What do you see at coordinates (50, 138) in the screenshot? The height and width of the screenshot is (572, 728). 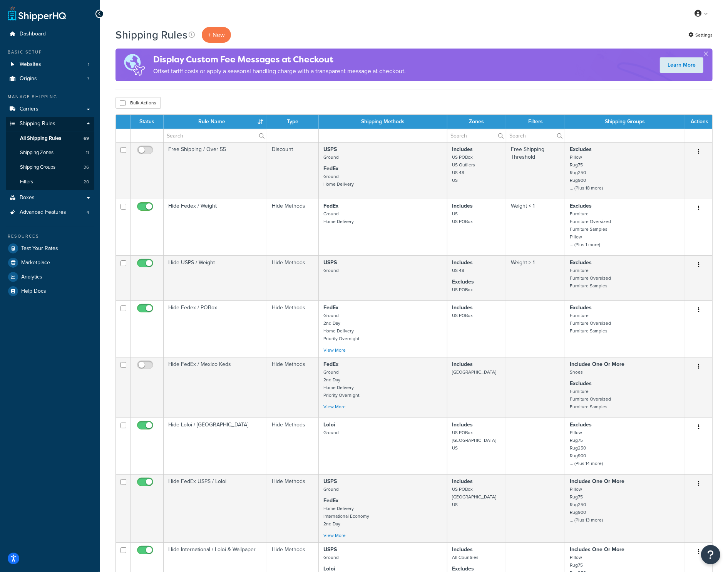 I see `a: All Shipping Rules 69` at bounding box center [50, 138].